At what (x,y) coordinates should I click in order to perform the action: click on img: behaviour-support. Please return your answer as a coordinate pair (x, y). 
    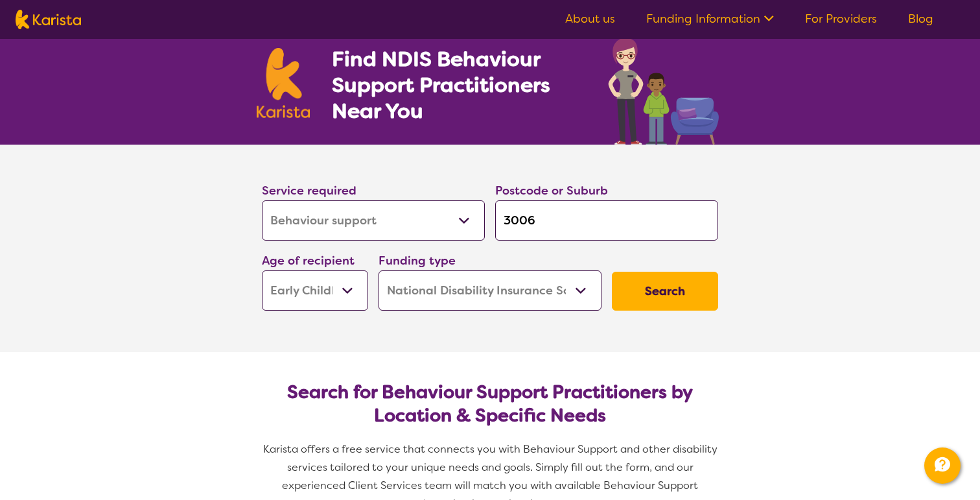
    Looking at the image, I should click on (664, 87).